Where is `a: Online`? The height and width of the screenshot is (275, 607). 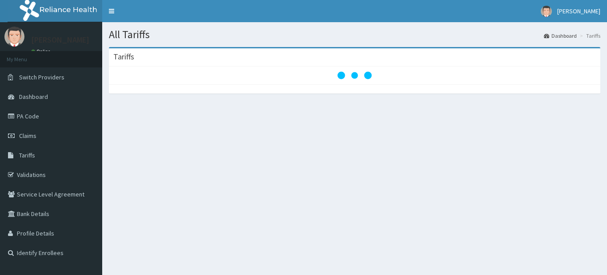 a: Online is located at coordinates (42, 52).